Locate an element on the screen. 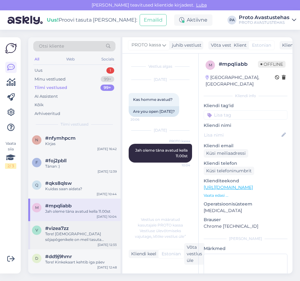 This screenshot has height=281, width=300. p: Operatsioonisüsteem is located at coordinates (245, 204).